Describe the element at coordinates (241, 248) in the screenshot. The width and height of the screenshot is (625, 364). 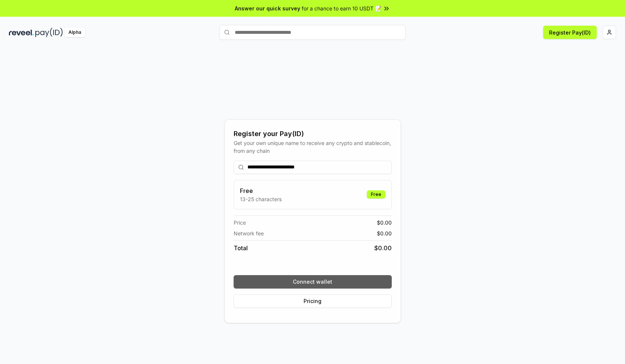
I see `span: Total` at that location.